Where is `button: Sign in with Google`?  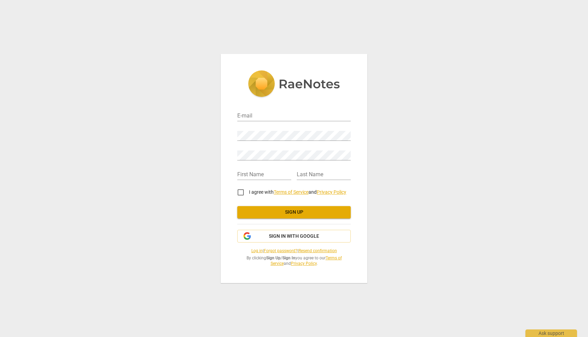 button: Sign in with Google is located at coordinates (294, 237).